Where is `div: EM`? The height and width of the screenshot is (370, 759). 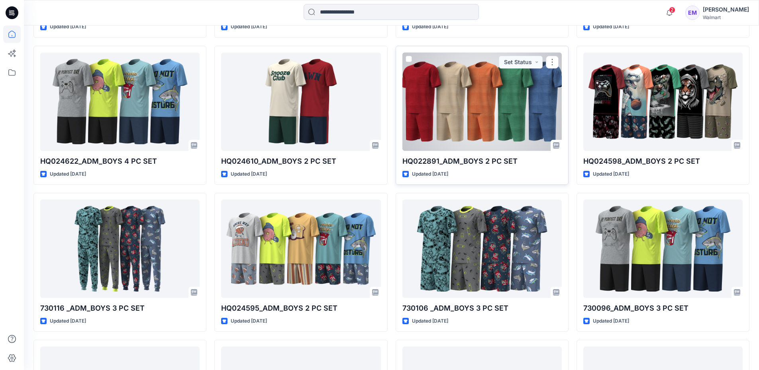
div: EM is located at coordinates (693, 13).